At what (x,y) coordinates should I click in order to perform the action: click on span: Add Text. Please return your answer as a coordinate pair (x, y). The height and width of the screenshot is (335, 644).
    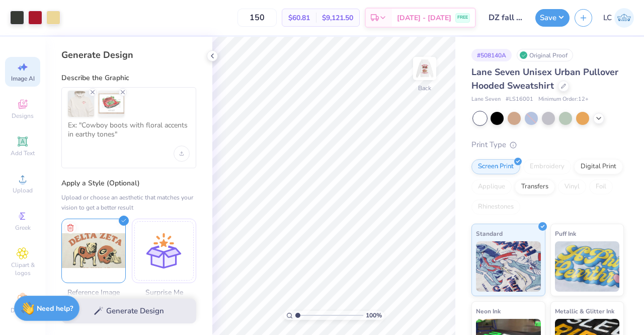
    Looking at the image, I should click on (23, 153).